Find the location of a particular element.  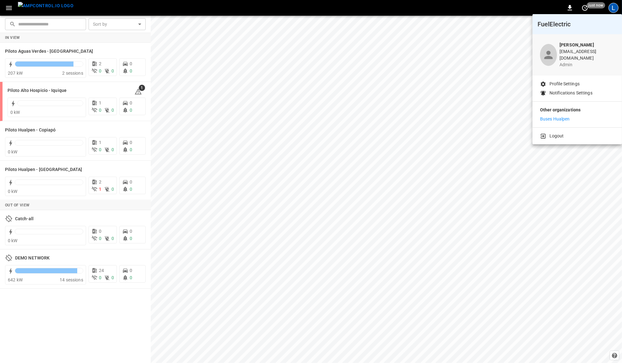

p: Buses Hualpen is located at coordinates (555, 119).